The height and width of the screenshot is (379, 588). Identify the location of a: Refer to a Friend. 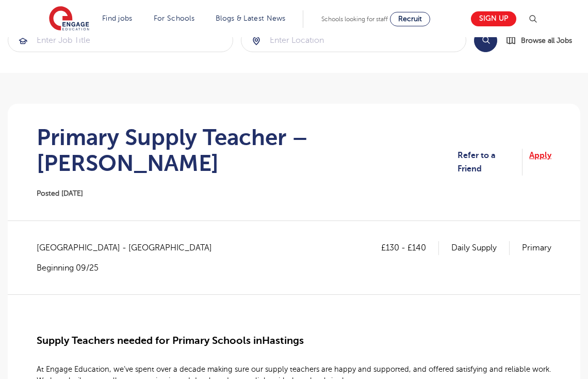
(490, 162).